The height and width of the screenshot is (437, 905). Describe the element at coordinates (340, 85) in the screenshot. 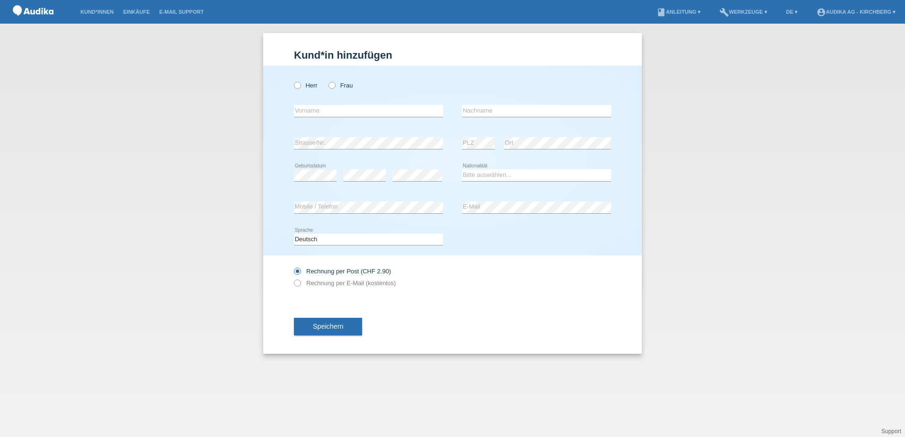

I see `label: Frau` at that location.